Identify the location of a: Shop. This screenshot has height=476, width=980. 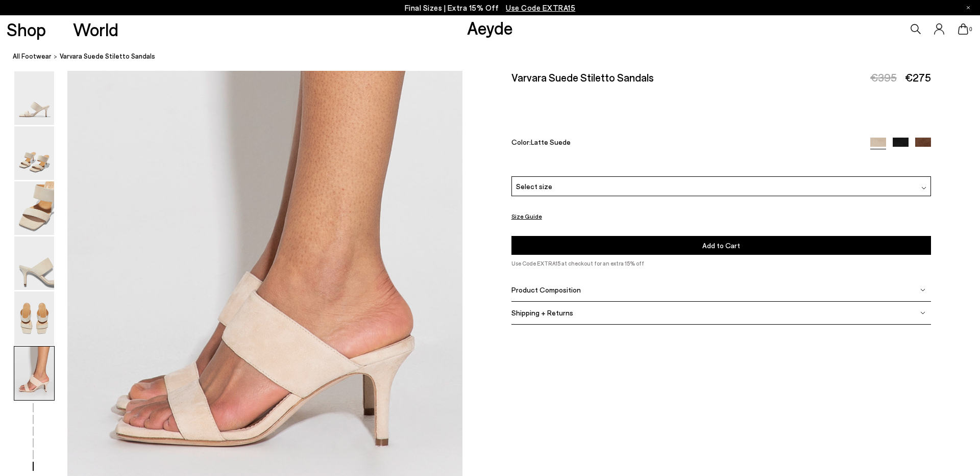
(26, 29).